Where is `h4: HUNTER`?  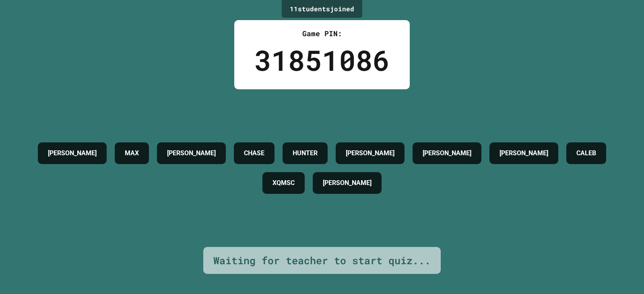 h4: HUNTER is located at coordinates (305, 154).